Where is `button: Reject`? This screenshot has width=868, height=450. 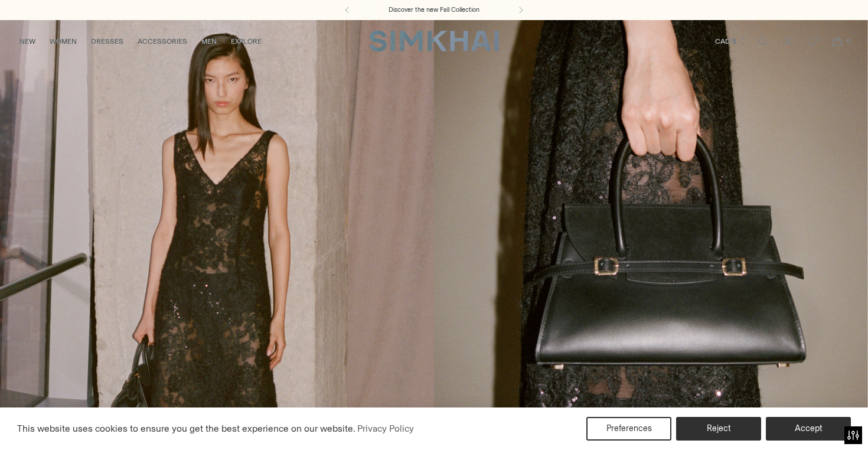 button: Reject is located at coordinates (719, 429).